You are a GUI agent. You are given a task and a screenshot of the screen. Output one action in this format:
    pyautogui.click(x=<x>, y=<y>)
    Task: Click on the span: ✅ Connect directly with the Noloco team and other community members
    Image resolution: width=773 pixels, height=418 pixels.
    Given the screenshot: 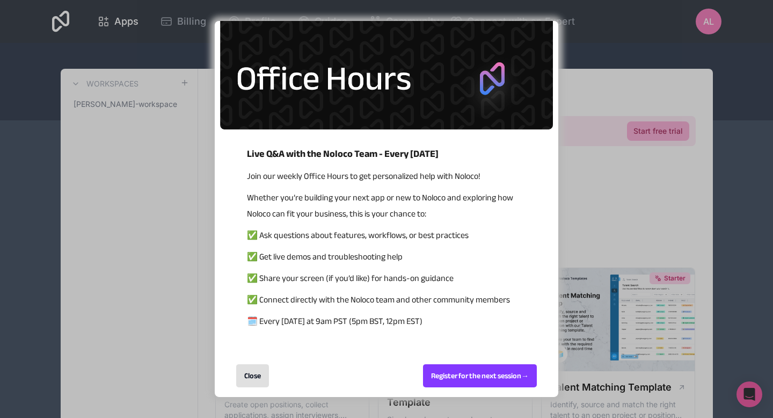 What is the action you would take?
    pyautogui.click(x=379, y=300)
    